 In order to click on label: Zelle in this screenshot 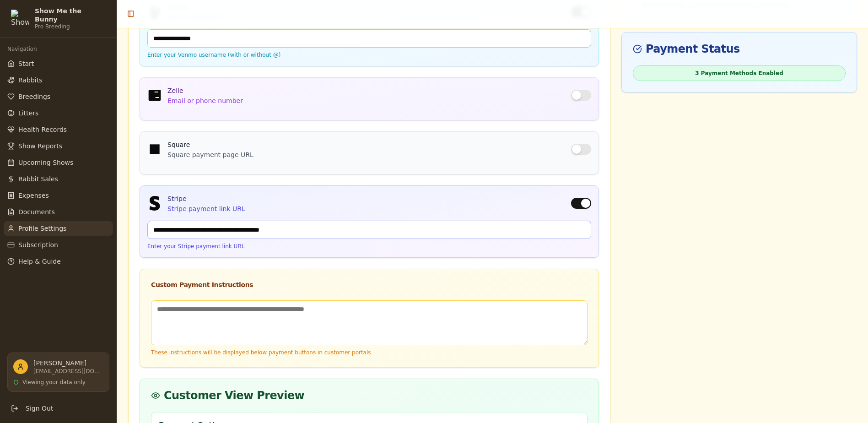, I will do `click(175, 90)`.